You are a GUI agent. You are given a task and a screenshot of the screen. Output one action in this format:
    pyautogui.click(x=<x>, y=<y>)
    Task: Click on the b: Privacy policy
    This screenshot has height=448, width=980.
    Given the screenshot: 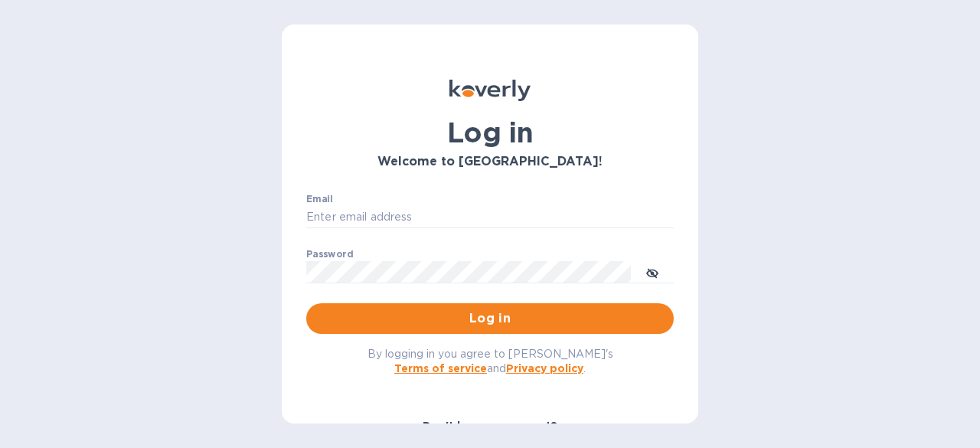 What is the action you would take?
    pyautogui.click(x=544, y=368)
    